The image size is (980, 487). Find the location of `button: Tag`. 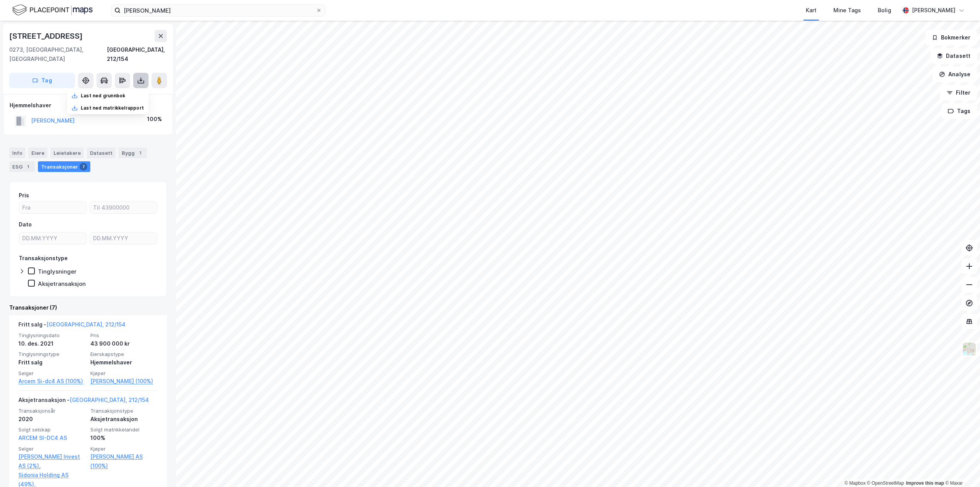

button: Tag is located at coordinates (42, 80).